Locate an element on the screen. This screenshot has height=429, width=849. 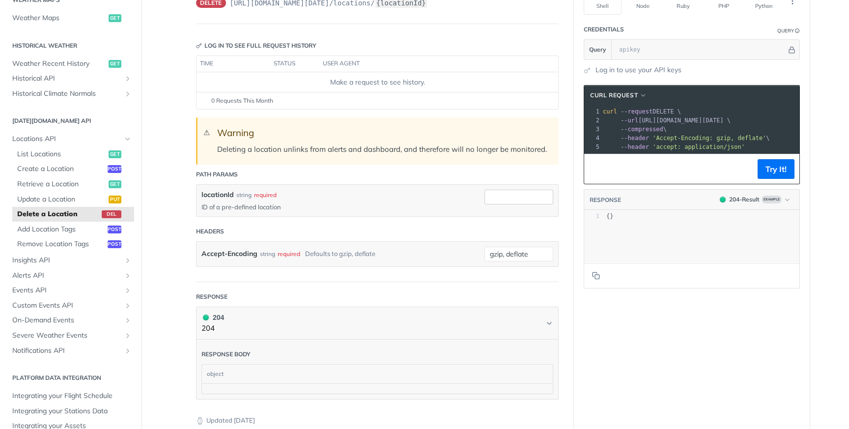
a: Update a Locationput is located at coordinates (73, 200).